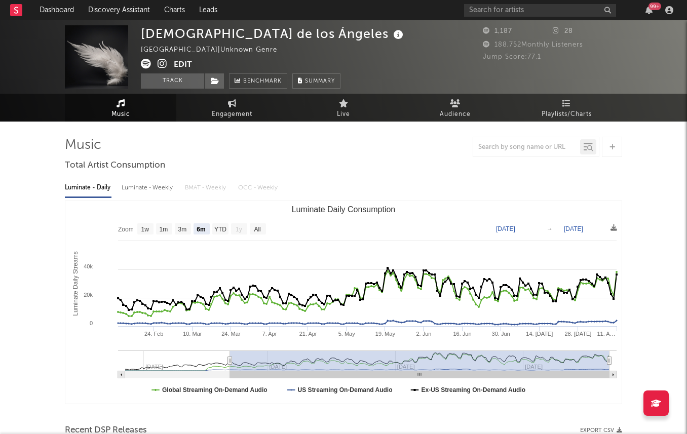 The height and width of the screenshot is (434, 687). What do you see at coordinates (566, 107) in the screenshot?
I see `a: Playlists/Charts` at bounding box center [566, 107].